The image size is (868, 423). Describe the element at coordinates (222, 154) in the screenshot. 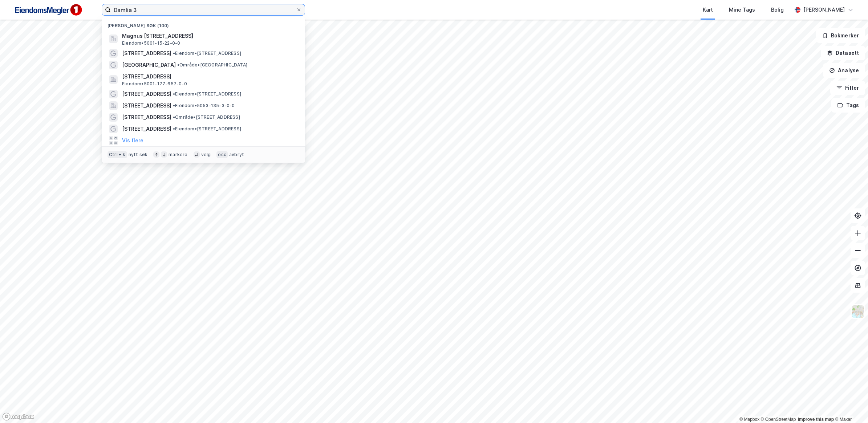

I see `div: esc` at that location.